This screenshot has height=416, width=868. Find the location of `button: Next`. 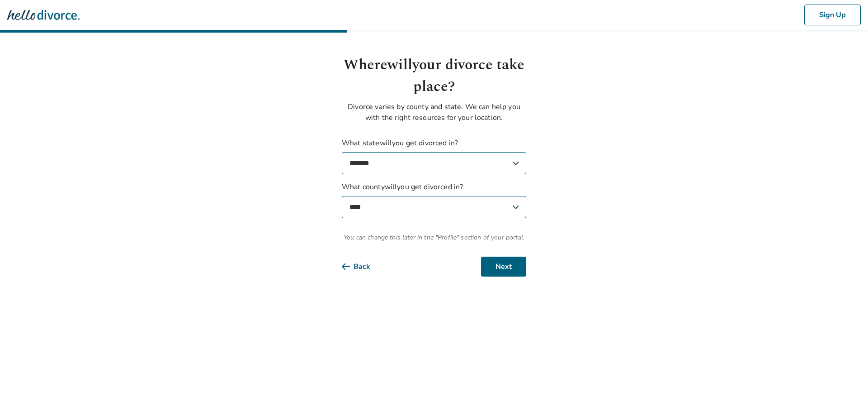

button: Next is located at coordinates (503, 267).